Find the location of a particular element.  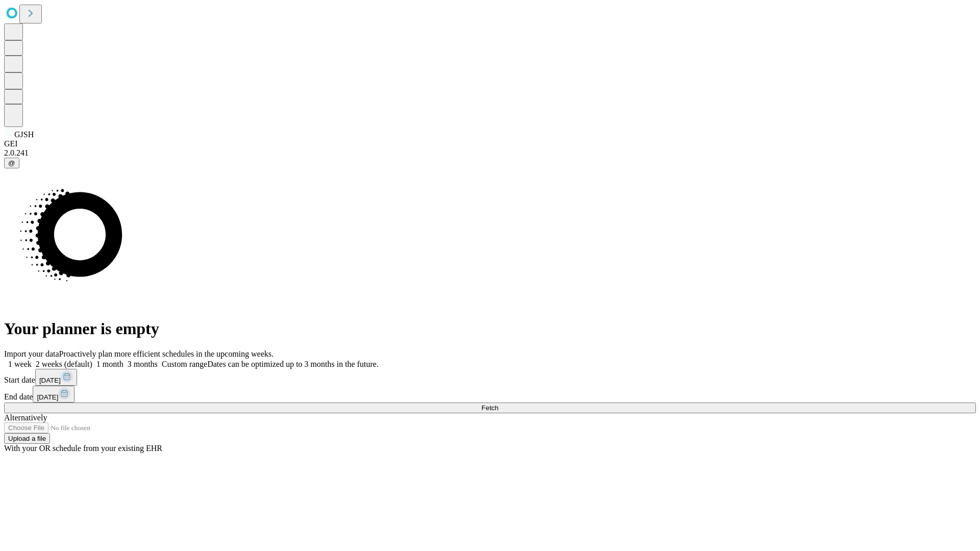

span: With your OR schedule from your existing EHR is located at coordinates (84, 448).